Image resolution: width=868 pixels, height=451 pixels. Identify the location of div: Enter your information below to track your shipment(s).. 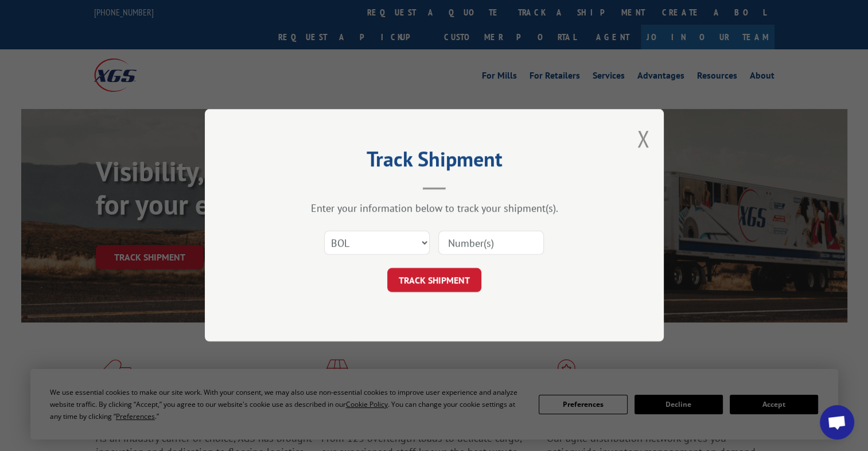
(434, 208).